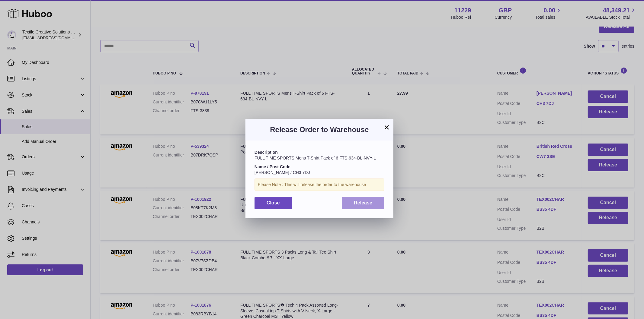 Image resolution: width=644 pixels, height=319 pixels. Describe the element at coordinates (363, 202) in the screenshot. I see `span: Release` at that location.